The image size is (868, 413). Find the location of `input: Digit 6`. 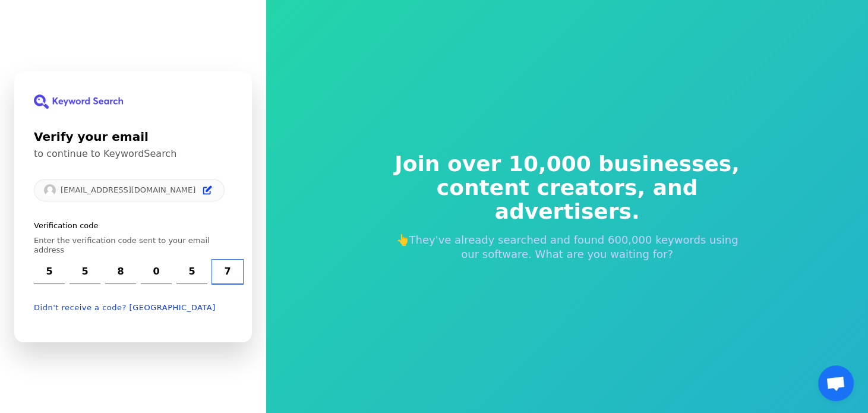

input: Digit 6 is located at coordinates (228, 271).